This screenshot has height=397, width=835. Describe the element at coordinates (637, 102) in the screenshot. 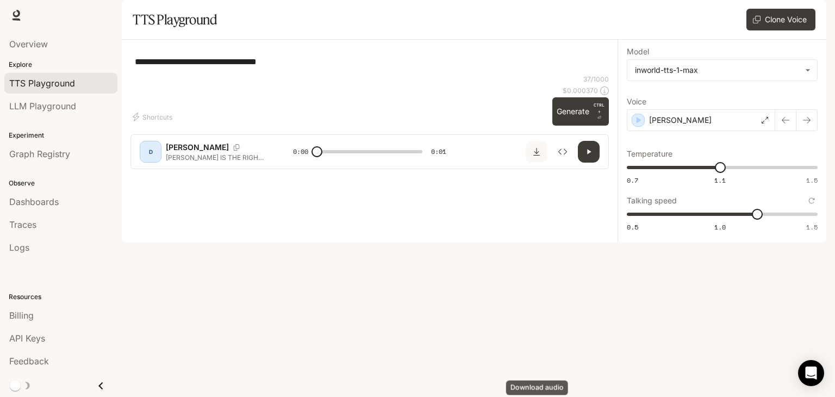

I see `p: Voice` at that location.